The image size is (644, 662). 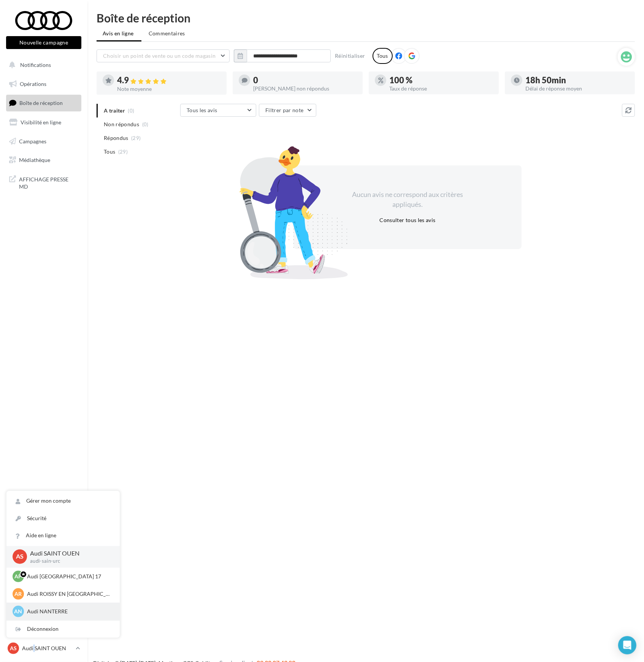 What do you see at coordinates (41, 122) in the screenshot?
I see `span: Visibilité en ligne` at bounding box center [41, 122].